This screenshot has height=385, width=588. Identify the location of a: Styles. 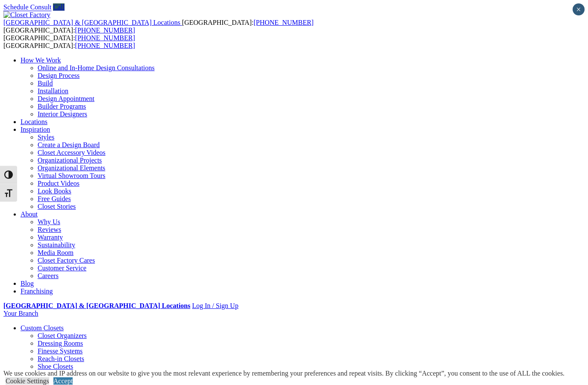
(46, 137).